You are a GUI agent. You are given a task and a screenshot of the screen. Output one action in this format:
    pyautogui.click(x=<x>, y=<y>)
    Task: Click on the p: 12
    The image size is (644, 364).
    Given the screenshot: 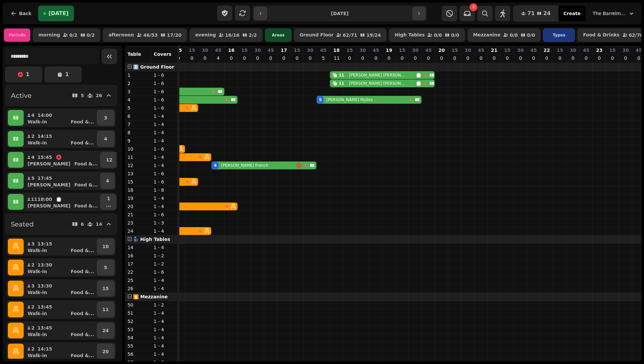 What is the action you would take?
    pyautogui.click(x=138, y=165)
    